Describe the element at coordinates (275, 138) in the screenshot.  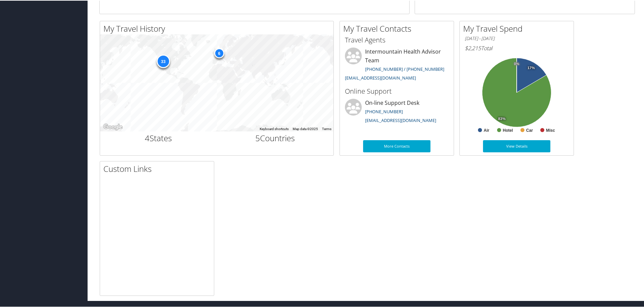
I see `h2: Countries` at that location.